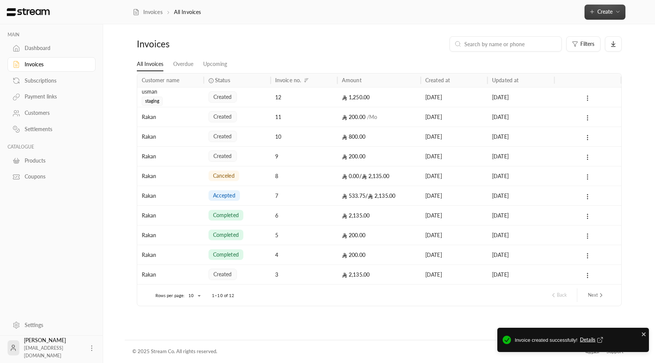 Image resolution: width=655 pixels, height=363 pixels. Describe the element at coordinates (288, 80) in the screenshot. I see `div: Invoice no.` at that location.